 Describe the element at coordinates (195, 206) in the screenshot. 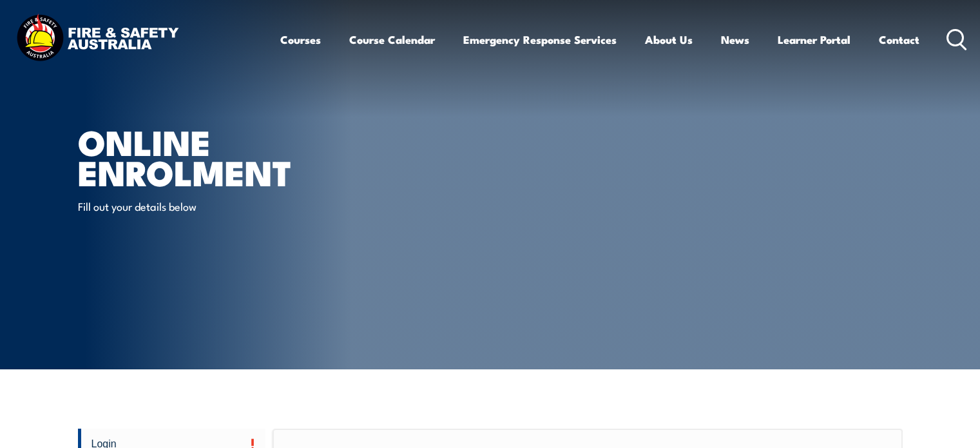

I see `p: Fill out your details below` at that location.